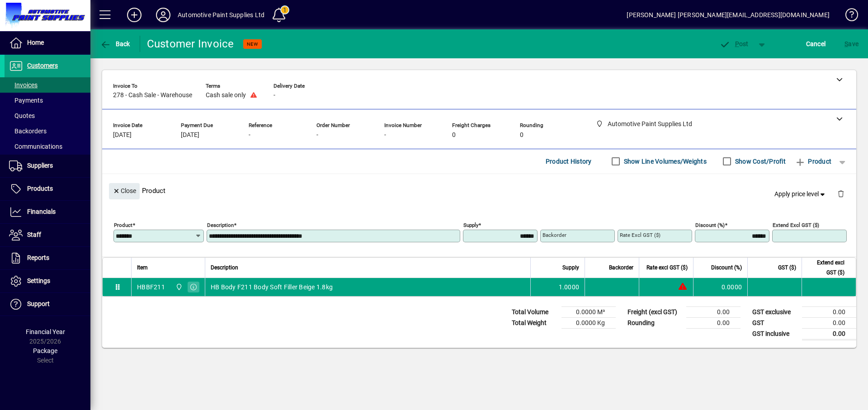 Image resolution: width=868 pixels, height=410 pixels. Describe the element at coordinates (787, 267) in the screenshot. I see `span: GST ($)` at that location.